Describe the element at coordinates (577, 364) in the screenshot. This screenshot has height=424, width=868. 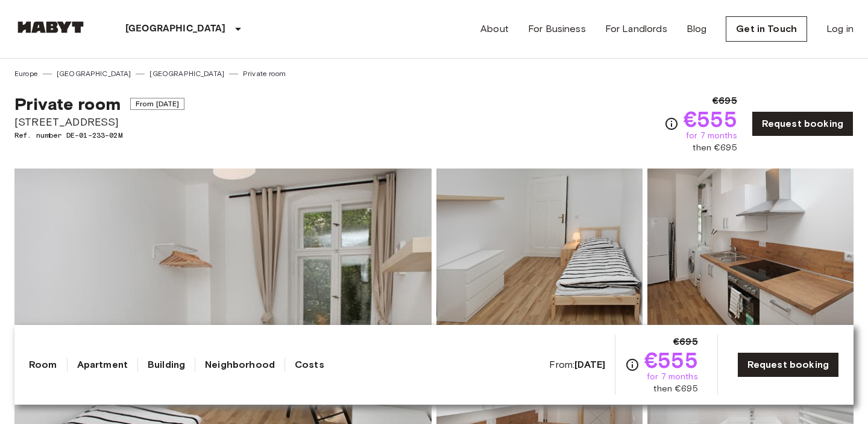
I see `span: From:` at that location.